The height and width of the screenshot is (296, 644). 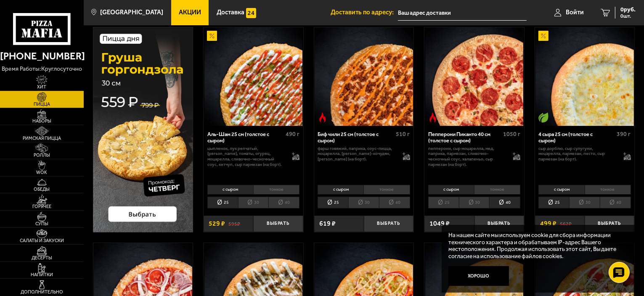 What do you see at coordinates (403, 134) in the screenshot?
I see `span: 510 г` at bounding box center [403, 134].